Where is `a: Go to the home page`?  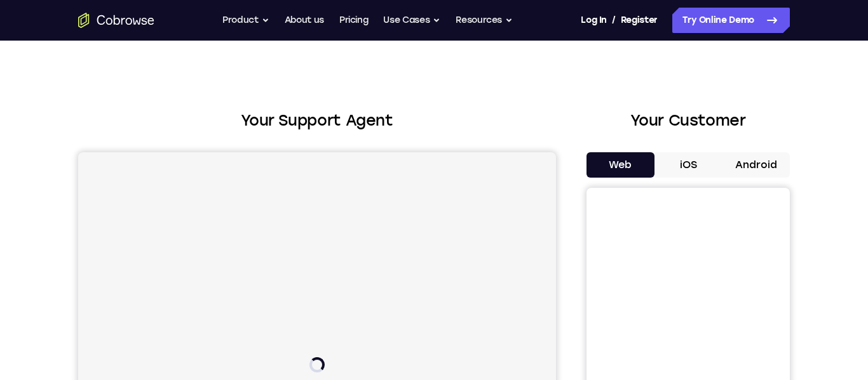
a: Go to the home page is located at coordinates (116, 21).